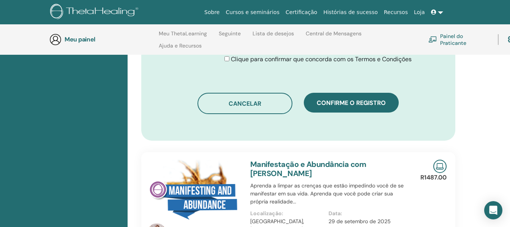 This screenshot has width=510, height=227. I want to click on a: Loja, so click(419, 12).